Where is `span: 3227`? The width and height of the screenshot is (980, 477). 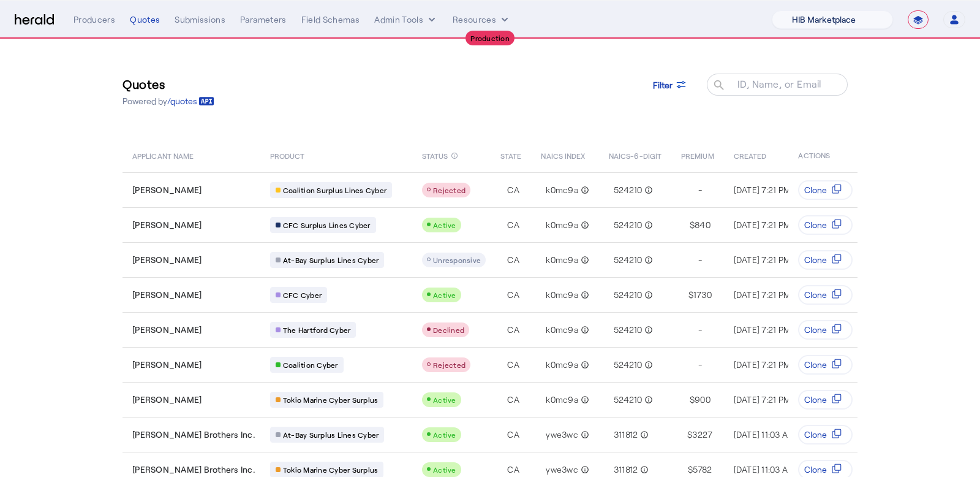 span: 3227 is located at coordinates (702, 434).